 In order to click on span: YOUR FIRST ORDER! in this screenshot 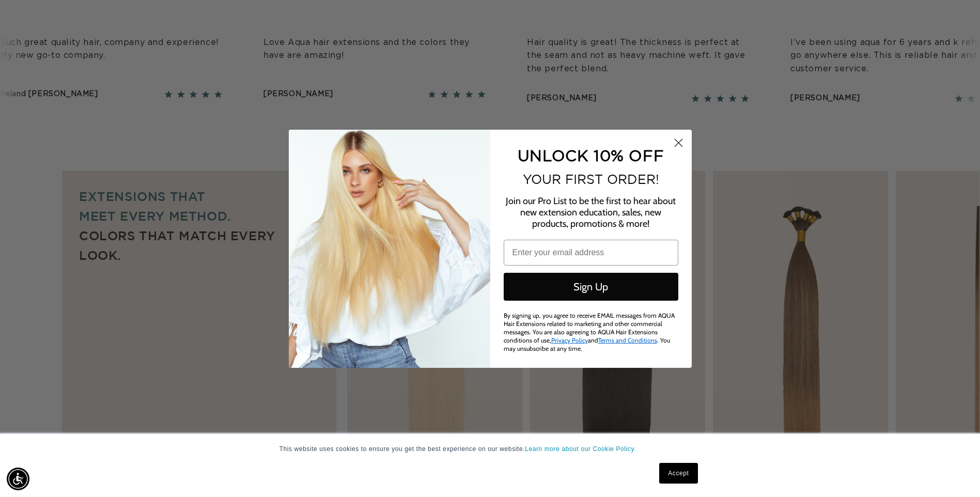, I will do `click(591, 179)`.